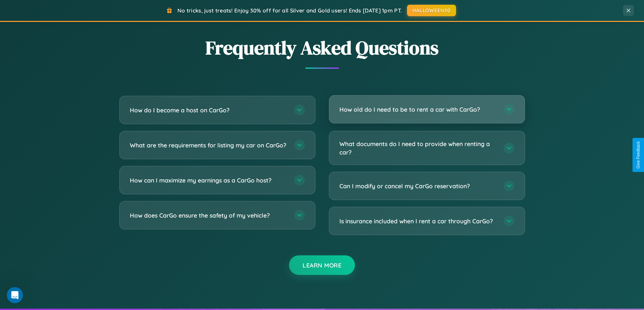 Image resolution: width=644 pixels, height=310 pixels. I want to click on button: Learn More, so click(322, 265).